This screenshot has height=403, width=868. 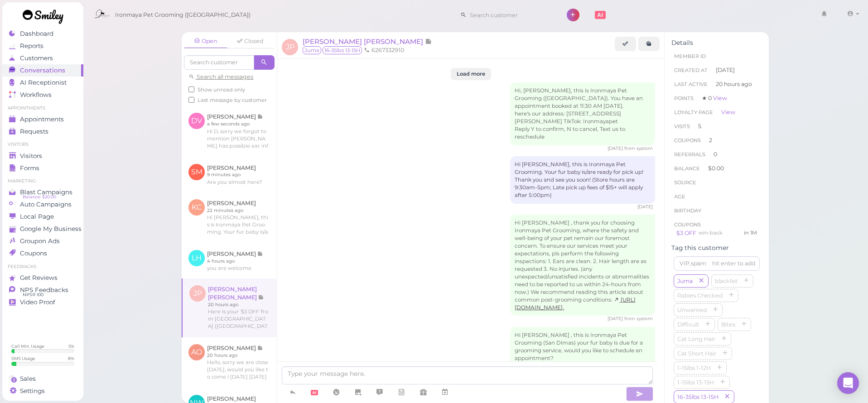 I want to click on span: Show unread only, so click(x=221, y=89).